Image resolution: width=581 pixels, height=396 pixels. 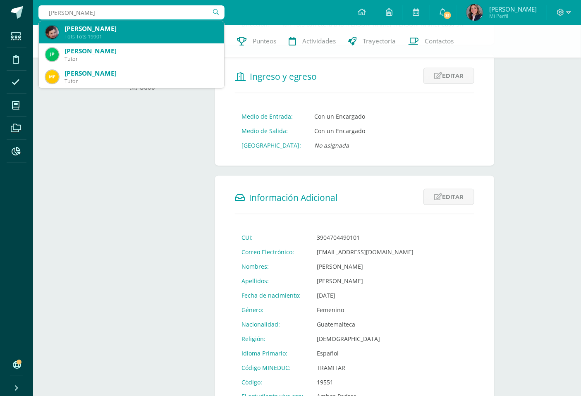 What do you see at coordinates (271, 116) in the screenshot?
I see `td: Medio de Entrada:` at bounding box center [271, 116].